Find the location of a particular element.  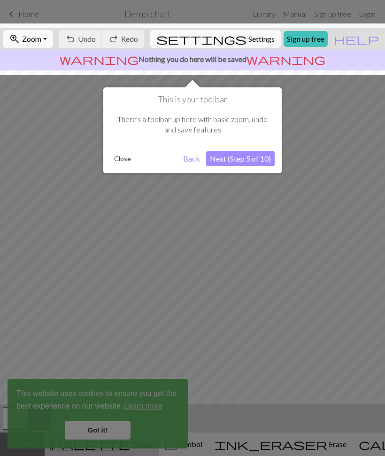

h1: This is your toolbar is located at coordinates (193, 100).